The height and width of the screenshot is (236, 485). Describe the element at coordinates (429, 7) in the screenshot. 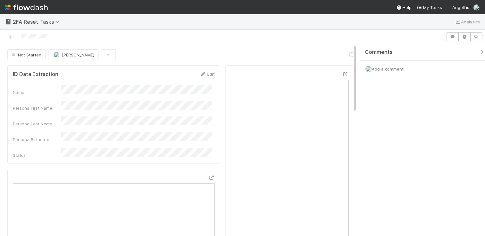

I see `span: My Tasks` at that location.